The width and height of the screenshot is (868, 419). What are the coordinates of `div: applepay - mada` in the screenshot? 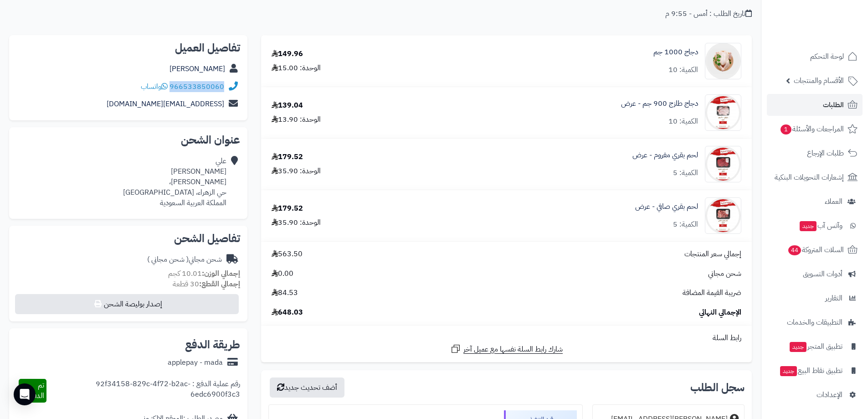 It's located at (195, 363).